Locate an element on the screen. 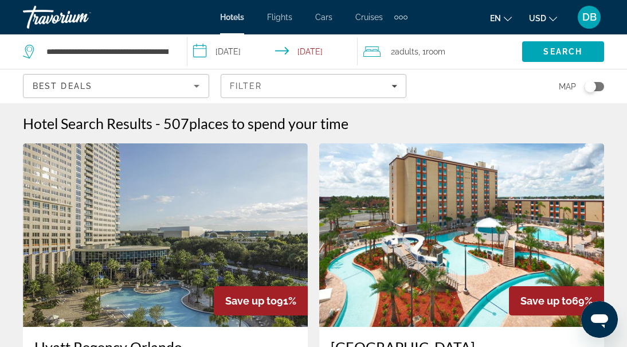  h2: 507 is located at coordinates (256, 123).